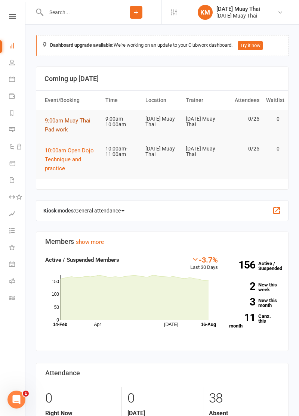  I want to click on button: 9:00am Muay Thai Pad work, so click(72, 125).